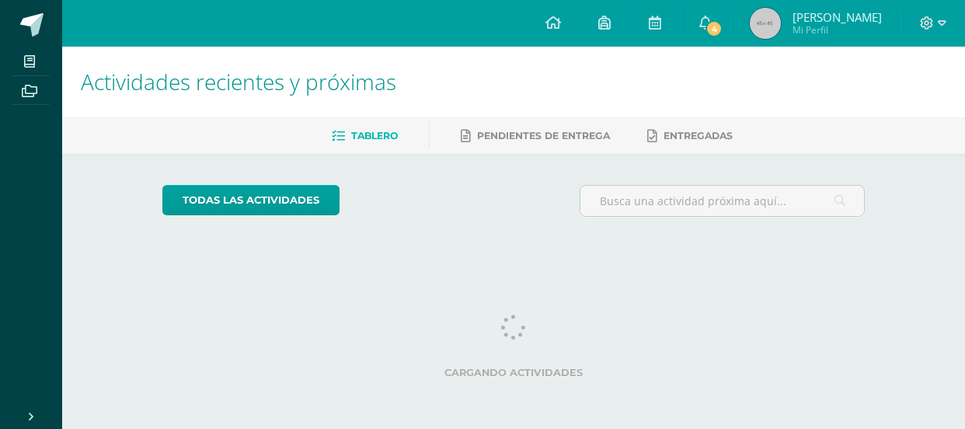  What do you see at coordinates (690, 136) in the screenshot?
I see `a: Entregadas` at bounding box center [690, 136].